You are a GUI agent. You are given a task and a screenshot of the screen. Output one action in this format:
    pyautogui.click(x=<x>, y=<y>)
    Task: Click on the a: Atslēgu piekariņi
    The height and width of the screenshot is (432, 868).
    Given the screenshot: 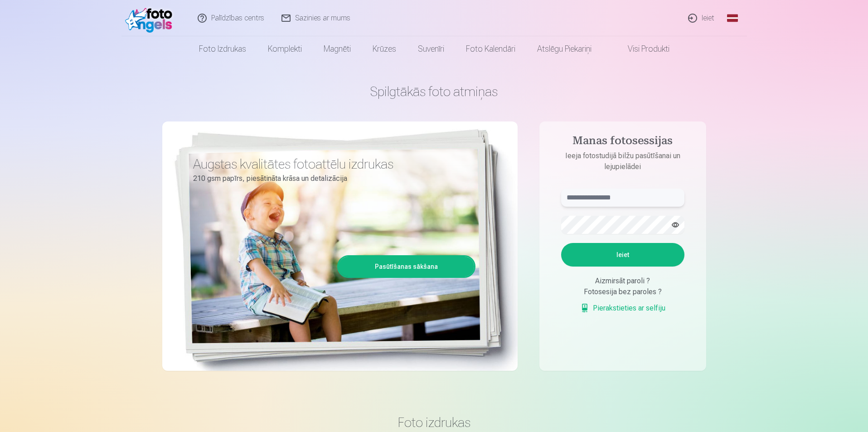 What is the action you would take?
    pyautogui.click(x=564, y=49)
    